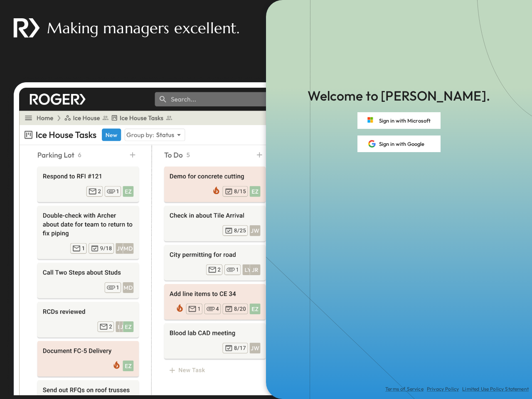  I want to click on a: Limited Use Policy Statement, so click(496, 389).